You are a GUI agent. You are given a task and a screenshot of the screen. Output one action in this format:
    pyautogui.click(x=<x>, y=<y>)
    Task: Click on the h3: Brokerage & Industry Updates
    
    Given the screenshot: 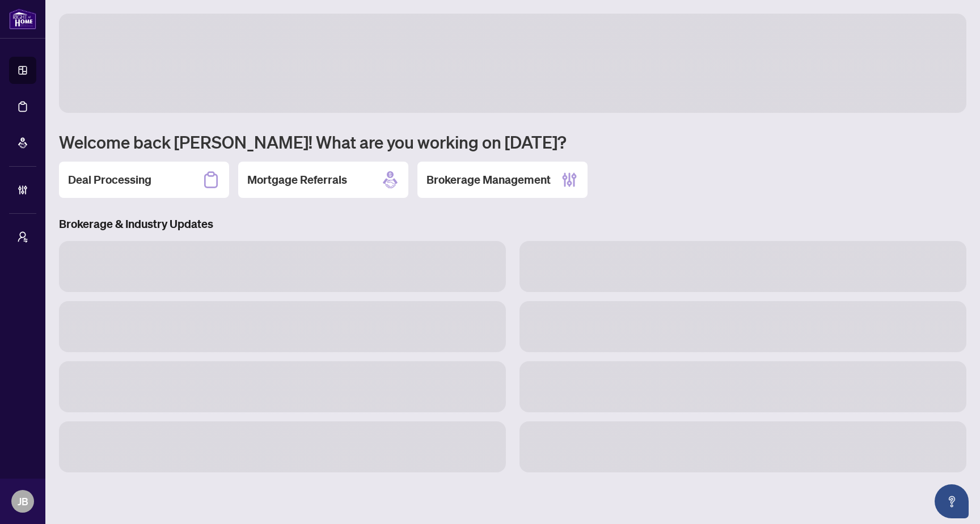 What is the action you would take?
    pyautogui.click(x=513, y=224)
    